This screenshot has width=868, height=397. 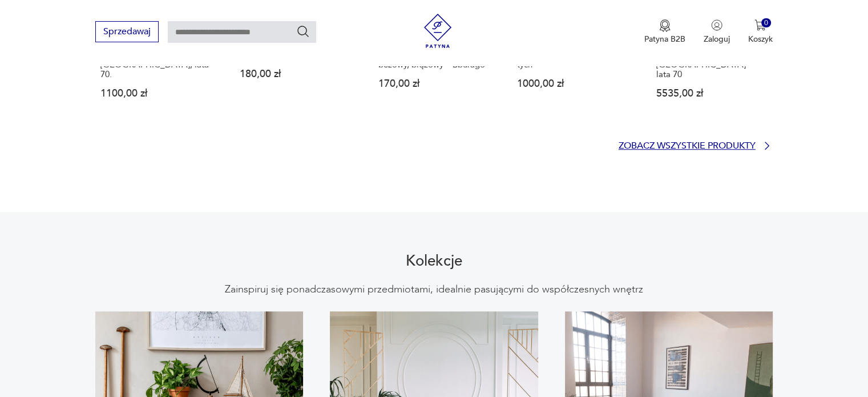 I want to click on button: 0Koszyk, so click(x=761, y=32).